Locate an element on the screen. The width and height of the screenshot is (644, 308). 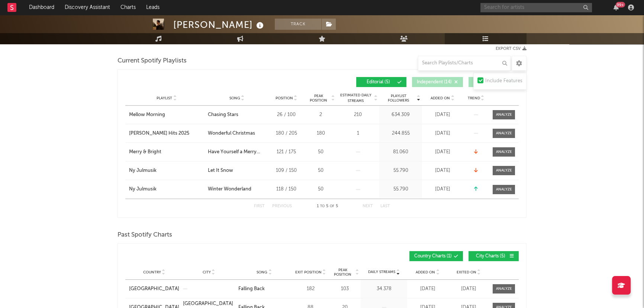
span: Exit Position is located at coordinates (308, 272).